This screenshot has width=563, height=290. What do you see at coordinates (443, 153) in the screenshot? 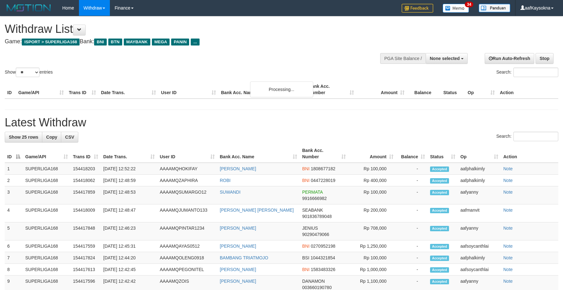
I see `th: Status: activate to sort column ascending` at bounding box center [443, 153].